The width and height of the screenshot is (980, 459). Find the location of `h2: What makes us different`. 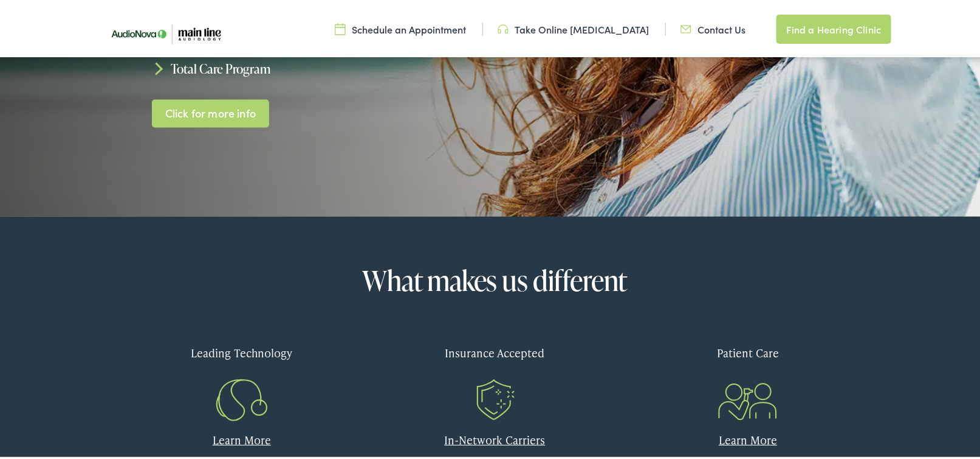

h2: What makes us different is located at coordinates (495, 278).